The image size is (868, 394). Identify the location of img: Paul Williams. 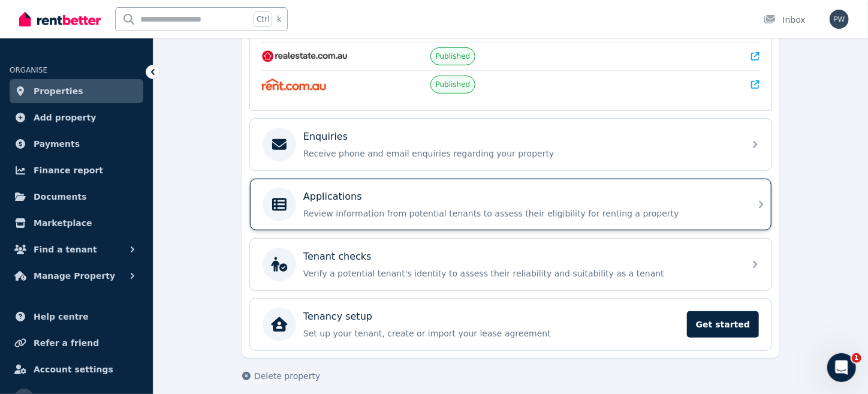
(839, 20).